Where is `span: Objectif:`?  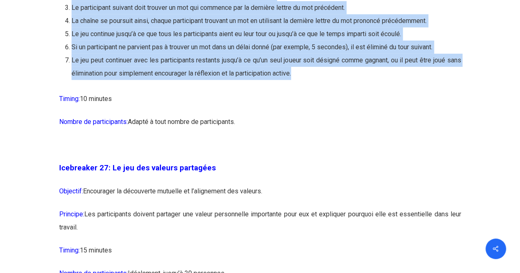 span: Objectif: is located at coordinates (71, 191).